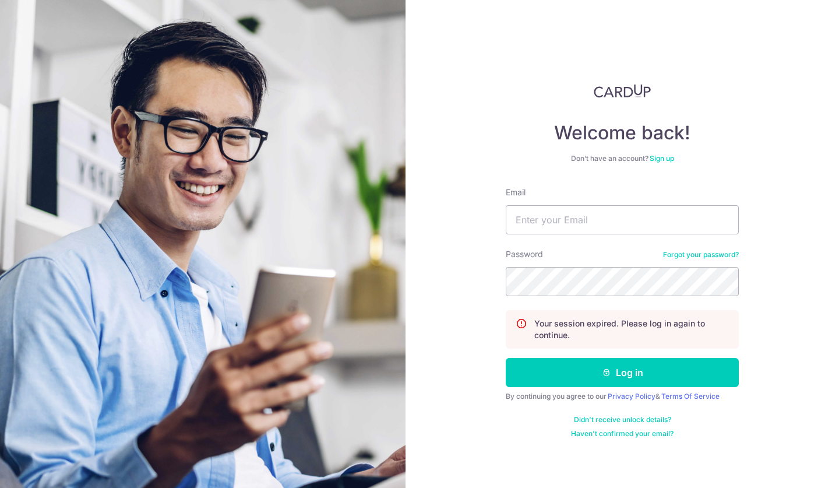  Describe the element at coordinates (622, 372) in the screenshot. I see `button: Log in` at that location.